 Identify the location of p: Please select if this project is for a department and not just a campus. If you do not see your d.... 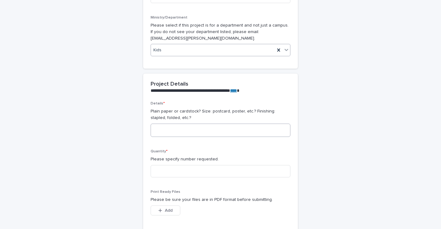
(221, 32).